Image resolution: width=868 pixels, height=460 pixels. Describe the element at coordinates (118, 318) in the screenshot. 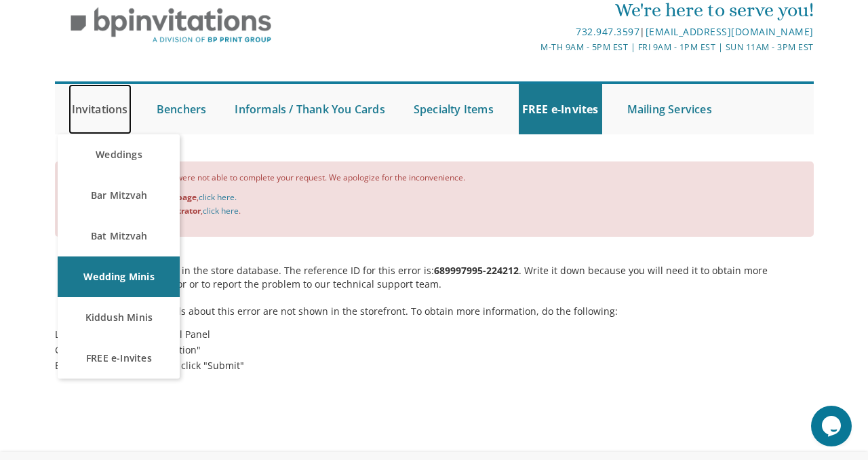

I see `a: Kiddush Minis` at that location.